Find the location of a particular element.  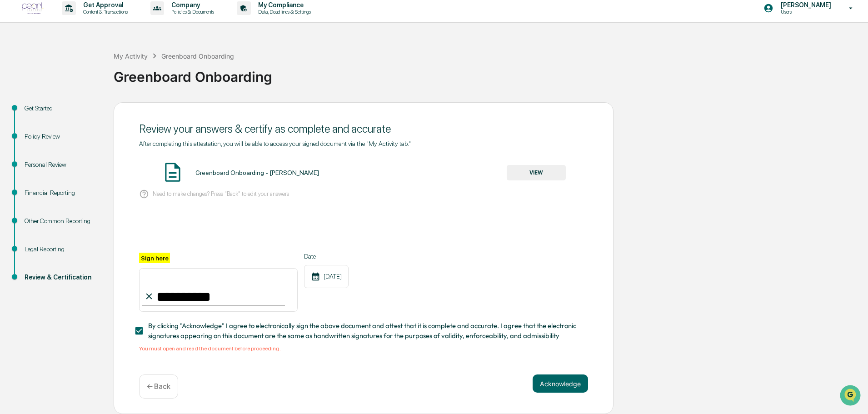

div: We're available if you need us! is located at coordinates (73, 82).